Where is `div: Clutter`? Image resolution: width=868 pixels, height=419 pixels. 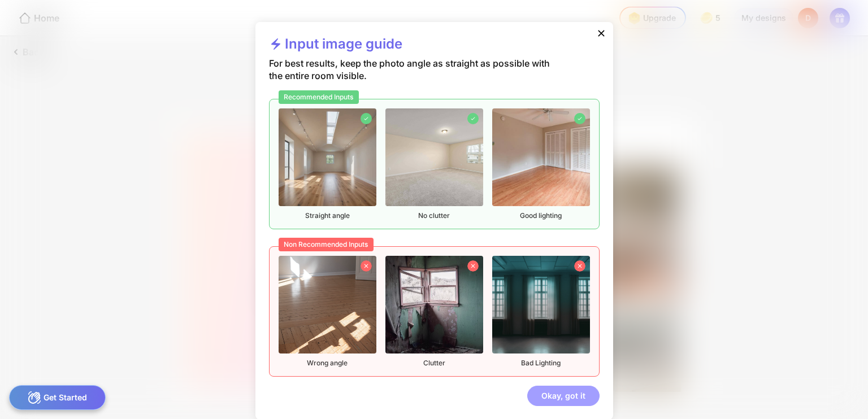
div: Clutter is located at coordinates (434, 311).